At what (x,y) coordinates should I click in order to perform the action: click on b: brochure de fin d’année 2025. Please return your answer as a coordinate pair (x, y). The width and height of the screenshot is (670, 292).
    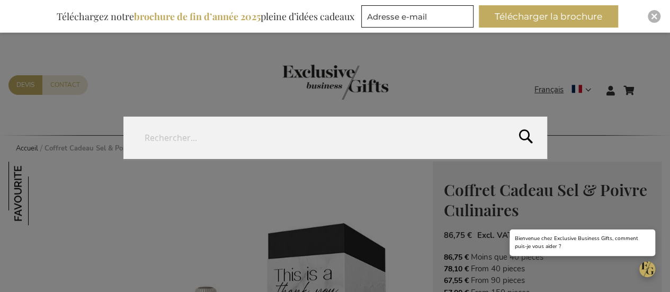
    Looking at the image, I should click on (197, 16).